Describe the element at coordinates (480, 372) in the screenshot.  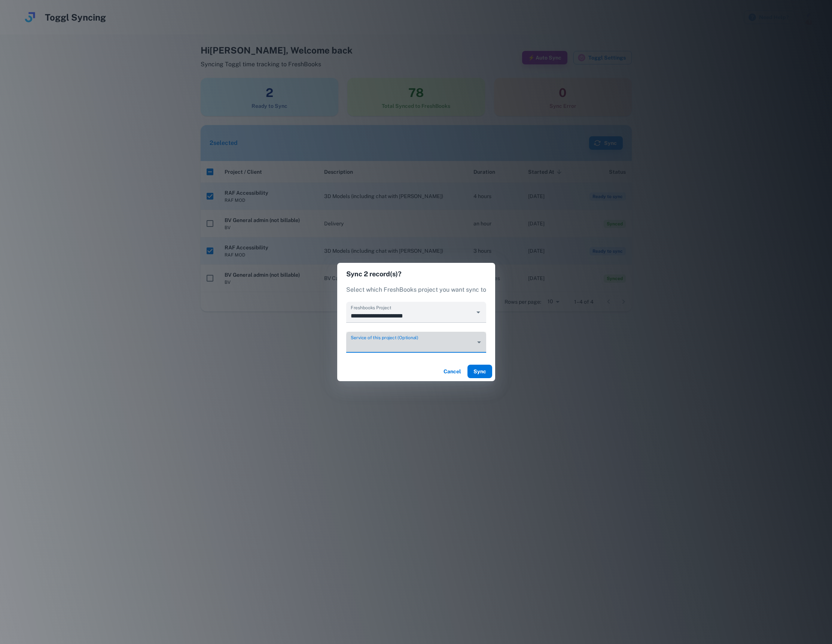
I see `button: Sync` at that location.